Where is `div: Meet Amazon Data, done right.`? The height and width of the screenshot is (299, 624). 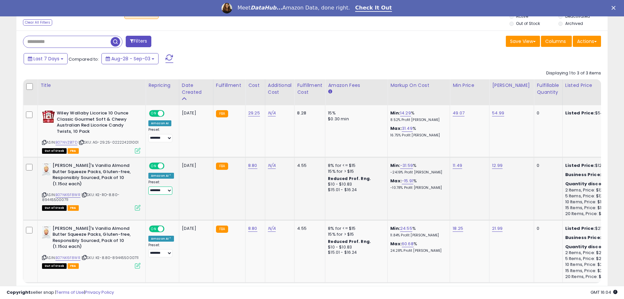 div: Meet Amazon Data, done right. is located at coordinates (293, 8).